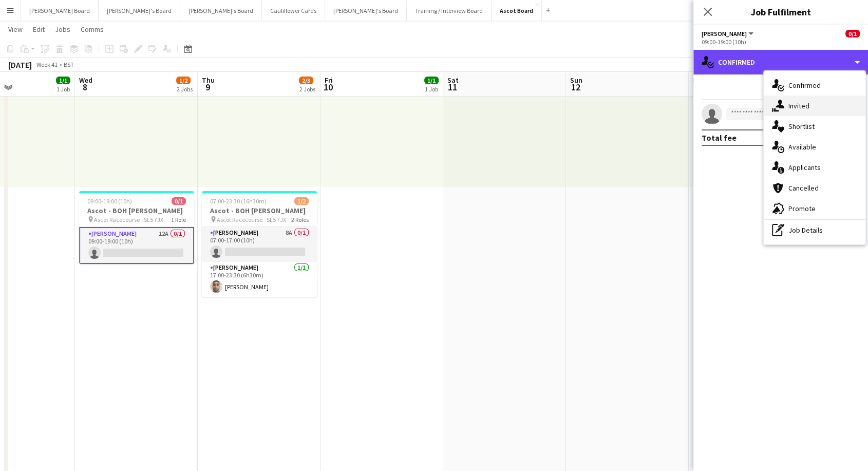 This screenshot has height=471, width=868. What do you see at coordinates (69, 64) in the screenshot?
I see `div: BST` at bounding box center [69, 64].